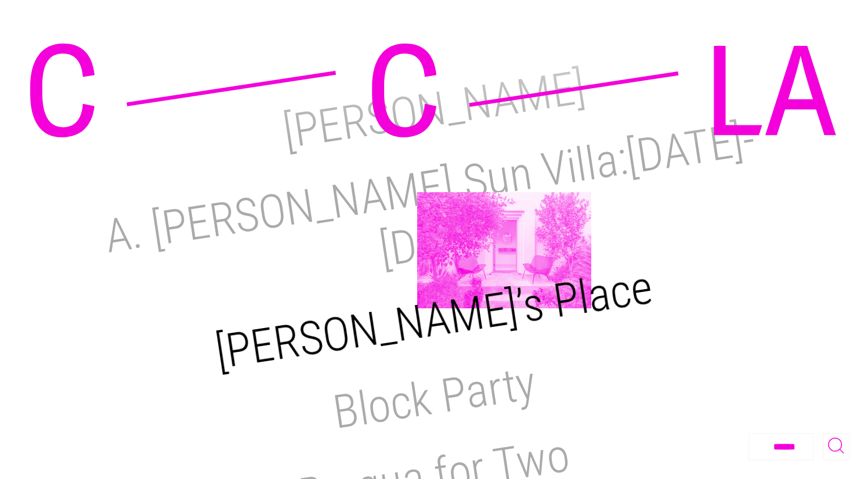 The height and width of the screenshot is (479, 868). Describe the element at coordinates (837, 447) in the screenshot. I see `button: Toggle Search` at that location.